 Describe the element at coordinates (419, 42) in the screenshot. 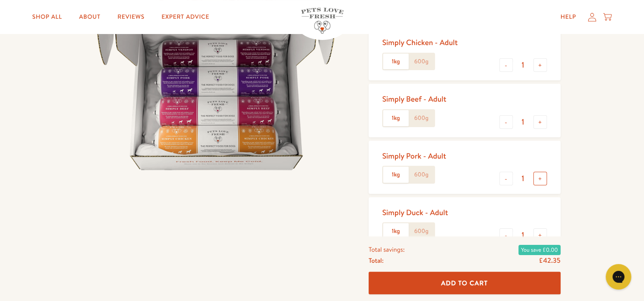

I see `div: Simply Chicken - Adult` at that location.